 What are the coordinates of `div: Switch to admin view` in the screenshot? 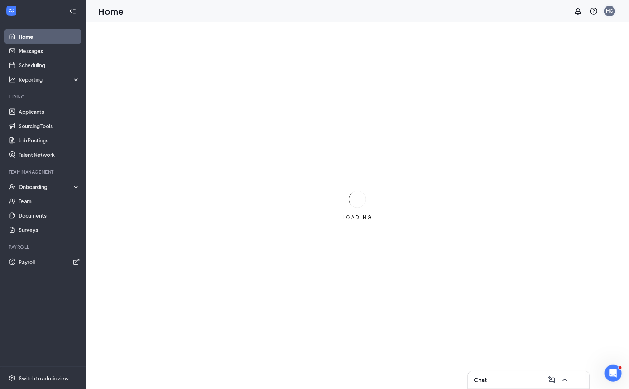 It's located at (44, 379).